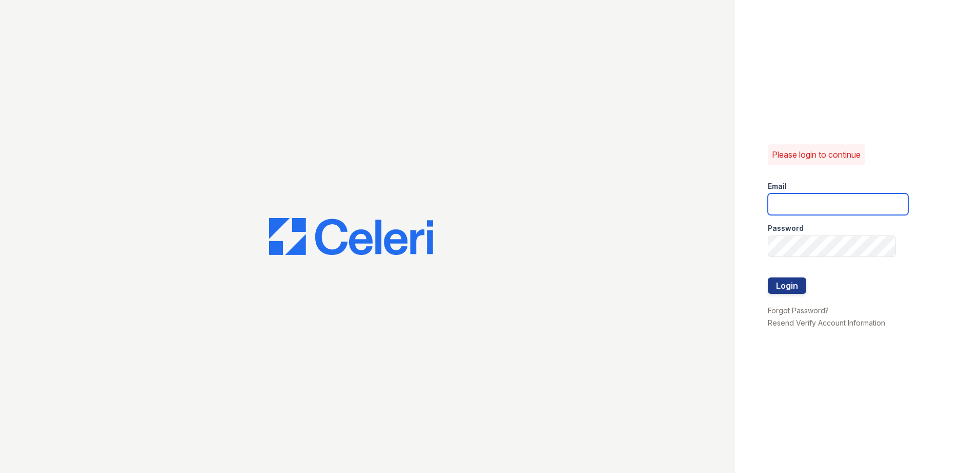 The width and height of the screenshot is (980, 473). I want to click on p: Please login to continue, so click(816, 155).